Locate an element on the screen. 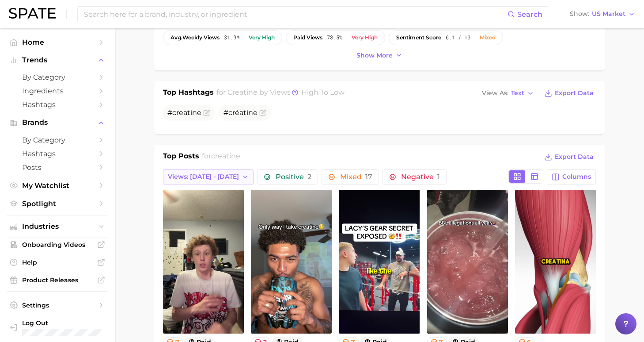  button: avg.weekly views31.9mVery high is located at coordinates (223, 38).